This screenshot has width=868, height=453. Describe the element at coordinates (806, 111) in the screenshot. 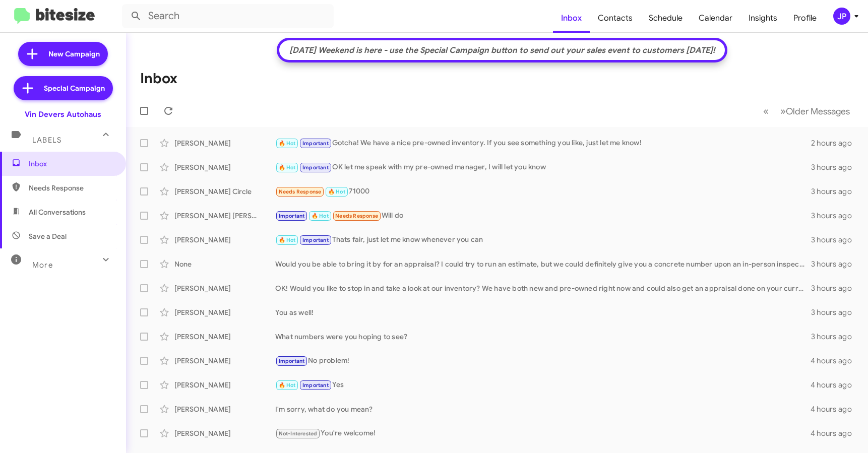

I see `nav: Page navigation example` at that location.